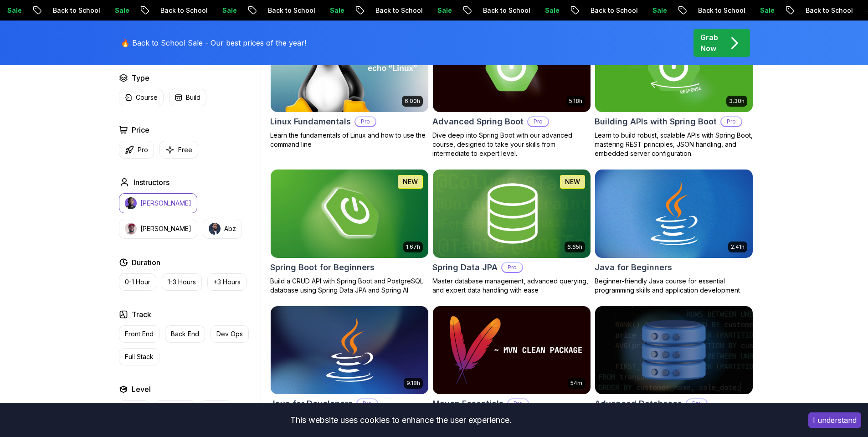 This screenshot has width=868, height=437. I want to click on h2: Spring Data JPA, so click(464, 267).